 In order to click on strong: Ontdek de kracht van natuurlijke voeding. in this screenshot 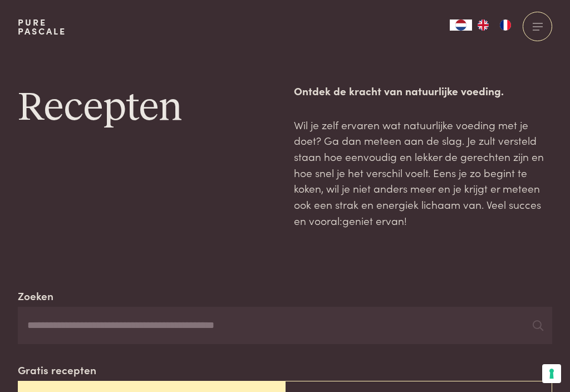, I will do `click(398, 90)`.